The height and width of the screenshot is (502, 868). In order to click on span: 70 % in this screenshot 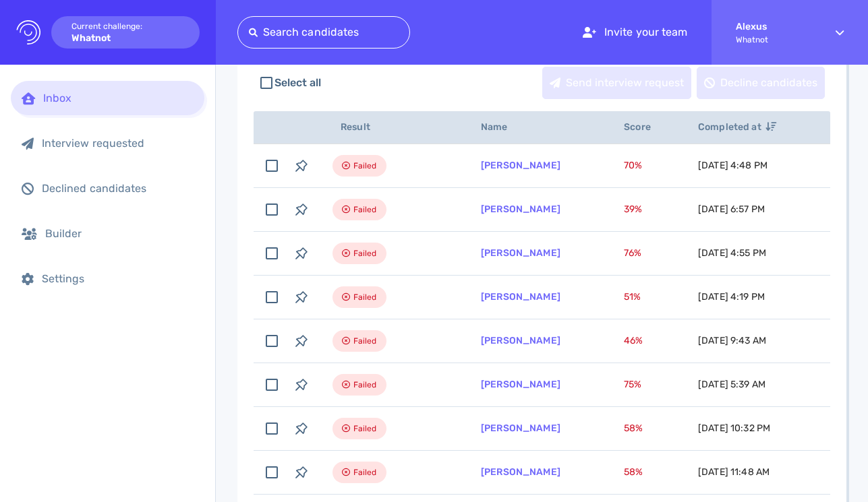, I will do `click(632, 165)`.